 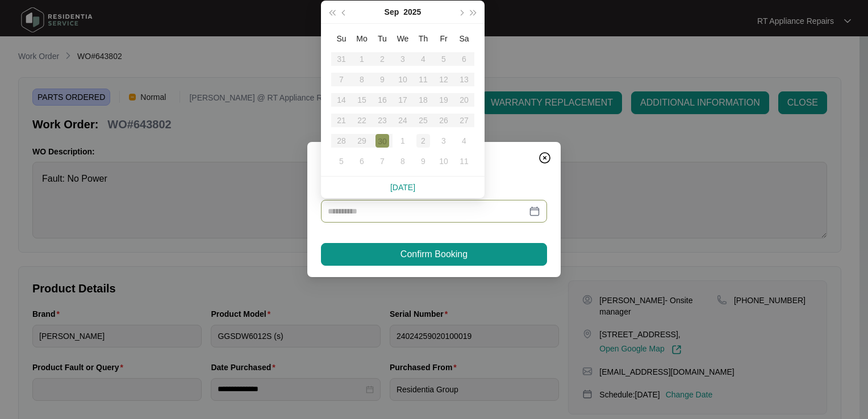 What do you see at coordinates (443, 39) in the screenshot?
I see `th: Fr` at bounding box center [443, 39].